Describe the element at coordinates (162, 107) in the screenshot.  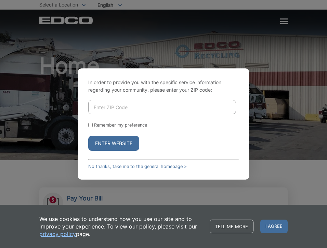
I see `input: Enter ZIP Code` at that location.